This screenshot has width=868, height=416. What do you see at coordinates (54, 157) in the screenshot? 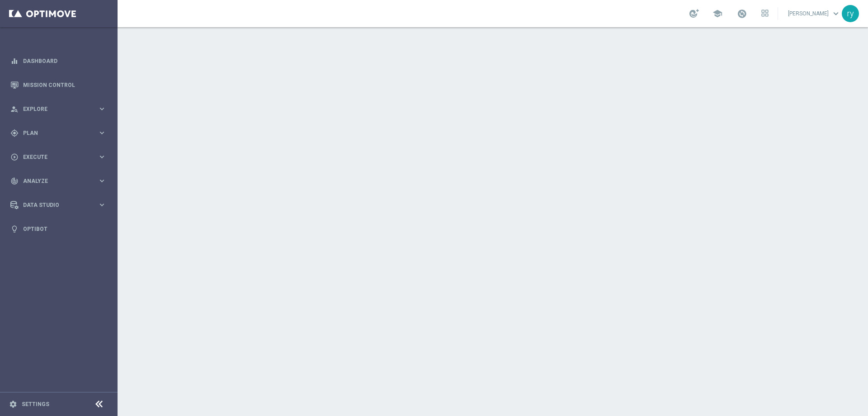
I see `div: Execute` at bounding box center [54, 157].